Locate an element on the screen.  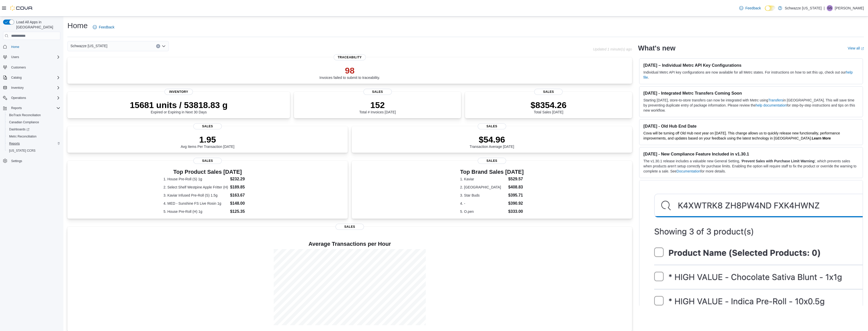
dt: 5. House Pre-Roll (H) 1g is located at coordinates (195, 212).